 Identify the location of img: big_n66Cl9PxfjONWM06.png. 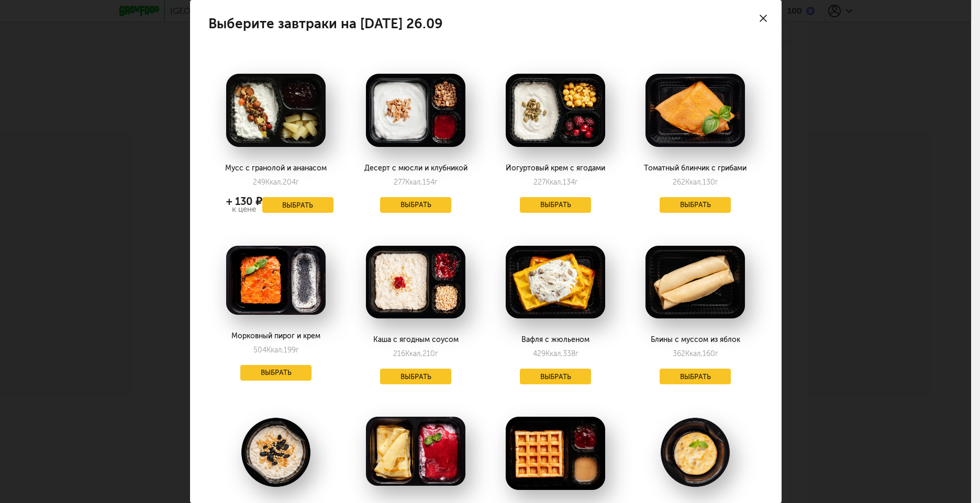
(695, 282).